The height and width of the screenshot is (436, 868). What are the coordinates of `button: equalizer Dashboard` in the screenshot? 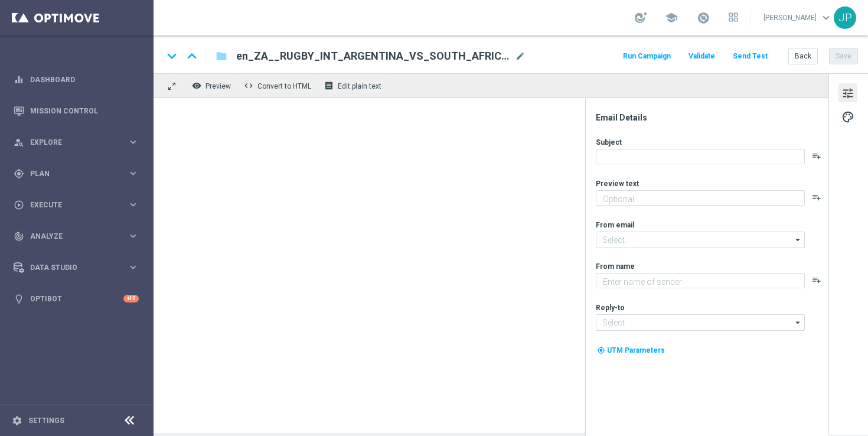 It's located at (76, 80).